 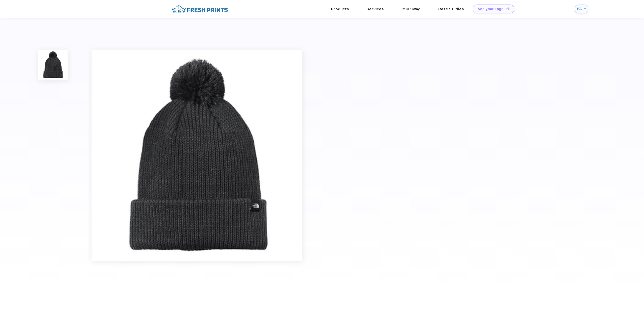 I want to click on div: FA, so click(x=580, y=9).